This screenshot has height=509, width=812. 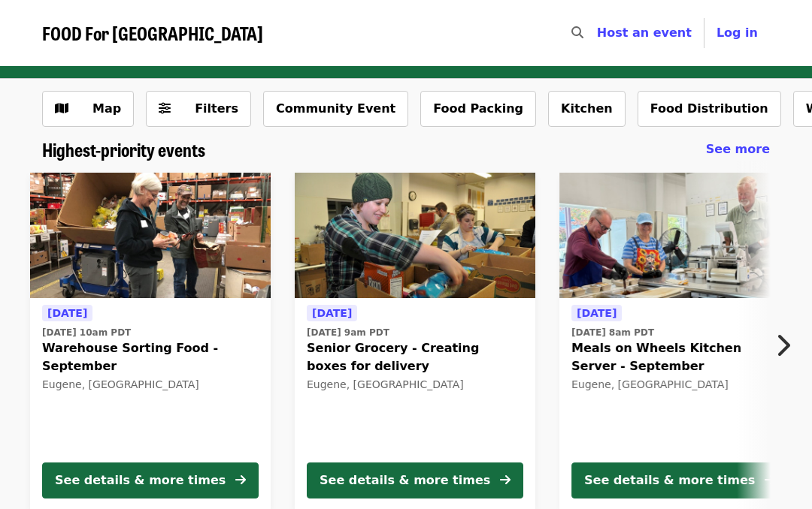 I want to click on button: Next item, so click(x=787, y=345).